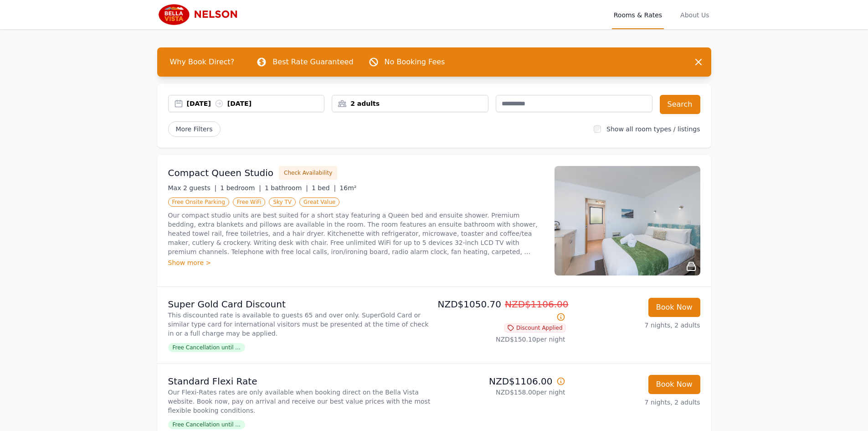 This screenshot has height=431, width=868. I want to click on p: Our compact studio units are best suited for a short stay featuring a Queen bed and ensuite showe..., so click(355, 234).